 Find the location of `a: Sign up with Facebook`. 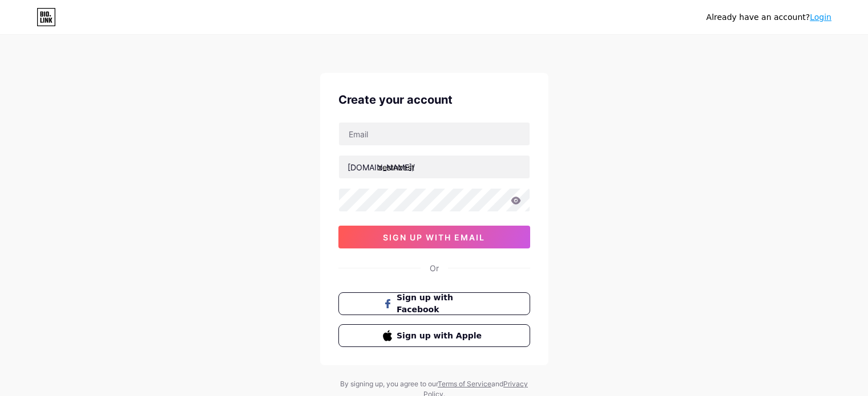

a: Sign up with Facebook is located at coordinates (434, 304).